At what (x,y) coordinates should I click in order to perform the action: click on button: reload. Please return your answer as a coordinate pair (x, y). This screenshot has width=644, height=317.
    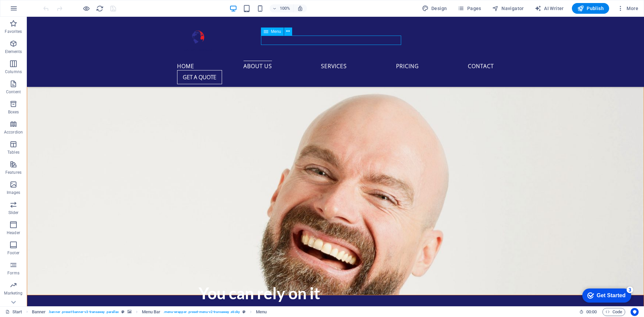
    Looking at the image, I should click on (100, 9).